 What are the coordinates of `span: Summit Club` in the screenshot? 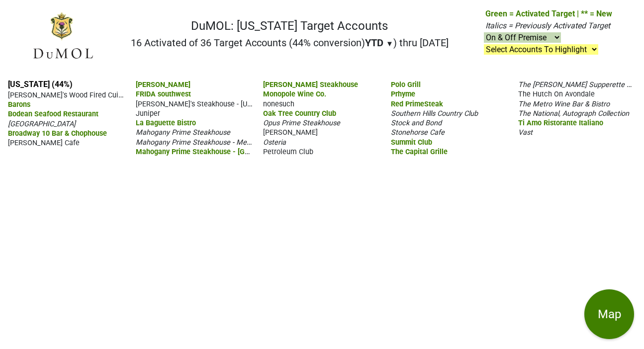 It's located at (411, 142).